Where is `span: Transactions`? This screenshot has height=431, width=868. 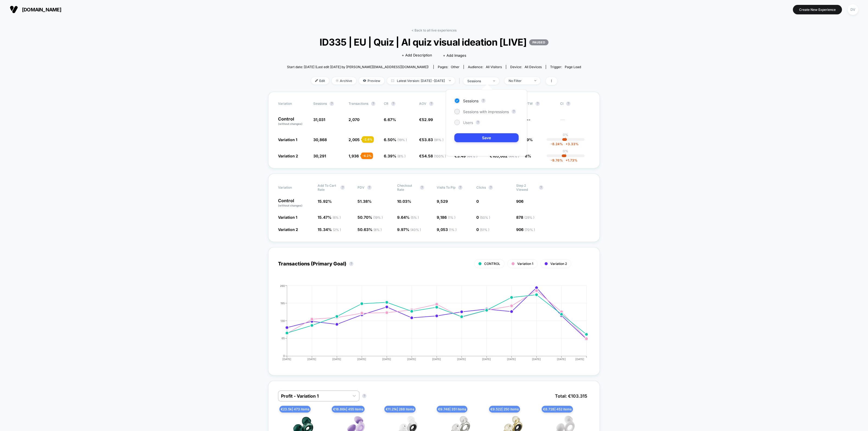
span: Transactions is located at coordinates (358, 103).